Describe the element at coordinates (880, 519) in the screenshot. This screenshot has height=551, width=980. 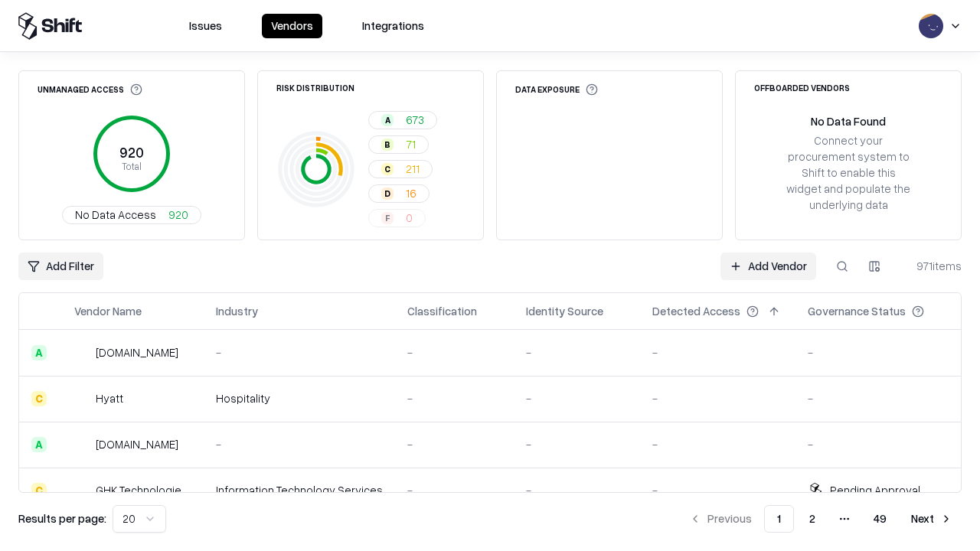
I see `button: 49` at that location.